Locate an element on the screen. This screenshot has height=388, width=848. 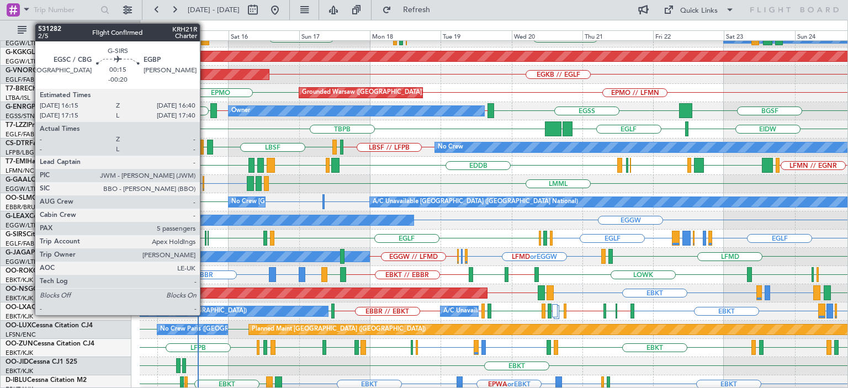
a: T7-BREChallenger 604 is located at coordinates (40, 89).